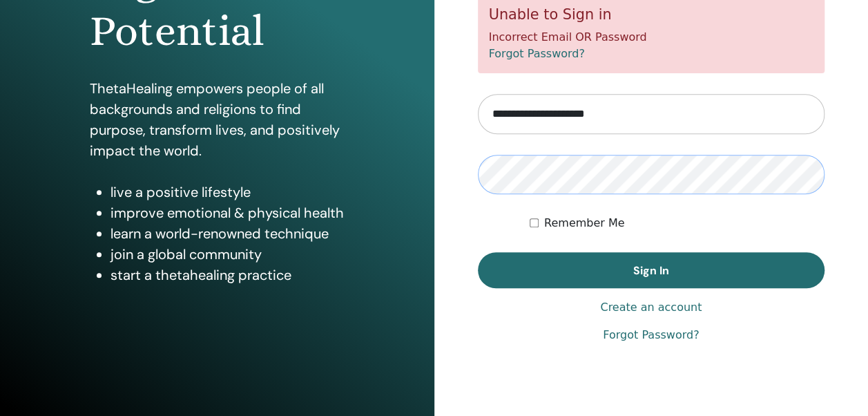  Describe the element at coordinates (677, 223) in the screenshot. I see `div: Keep me authenticated indefinitely or until I manually logout` at that location.